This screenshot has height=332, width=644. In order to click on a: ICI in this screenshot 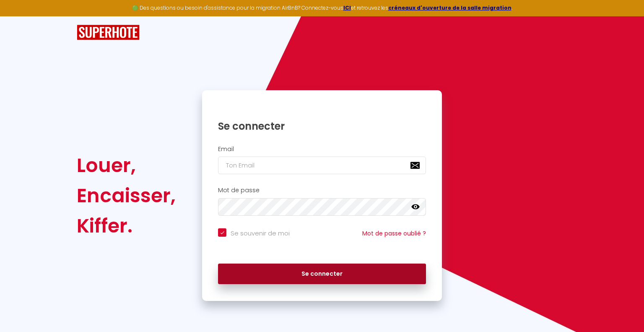, I will do `click(347, 8)`.